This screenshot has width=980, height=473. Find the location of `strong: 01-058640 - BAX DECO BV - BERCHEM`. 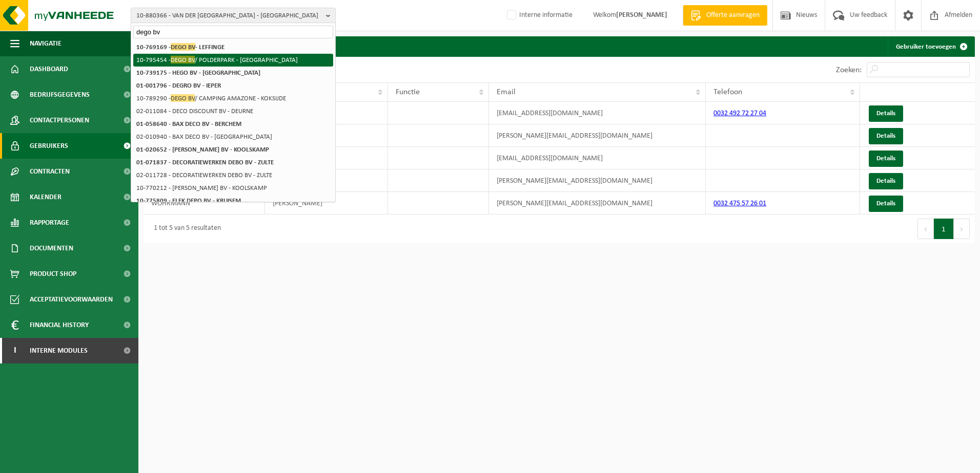

strong: 01-058640 - BAX DECO BV - BERCHEM is located at coordinates (189, 124).